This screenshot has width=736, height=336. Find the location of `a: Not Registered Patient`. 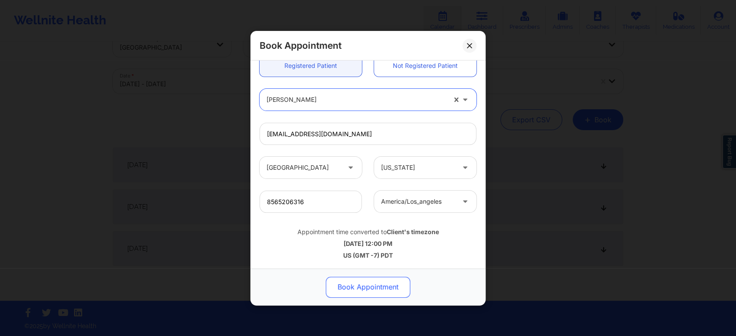

a: Not Registered Patient is located at coordinates (425, 65).